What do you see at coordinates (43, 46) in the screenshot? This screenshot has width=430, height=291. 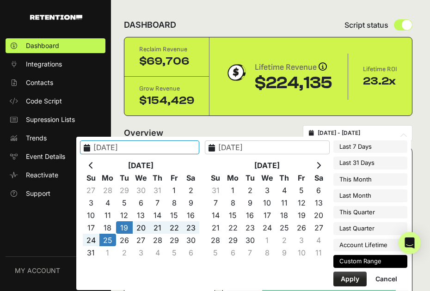 I see `span: Dashboard` at bounding box center [43, 46].